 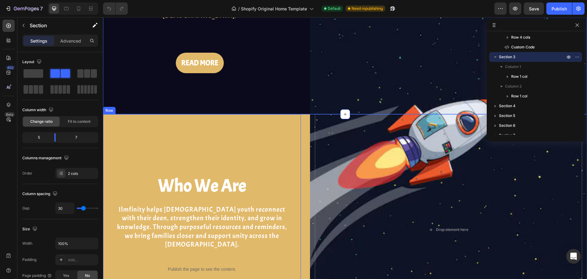 I want to click on span: Fit to content, so click(x=79, y=121).